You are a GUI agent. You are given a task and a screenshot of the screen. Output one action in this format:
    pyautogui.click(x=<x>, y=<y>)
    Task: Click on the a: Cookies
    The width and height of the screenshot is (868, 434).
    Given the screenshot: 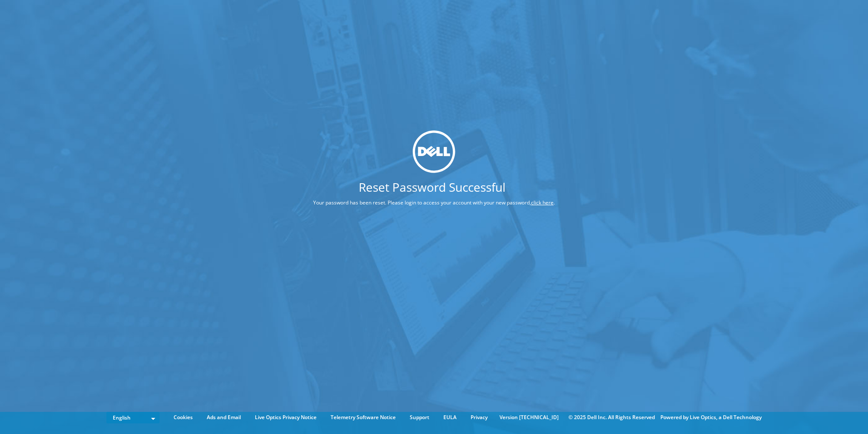 What is the action you would take?
    pyautogui.click(x=183, y=418)
    